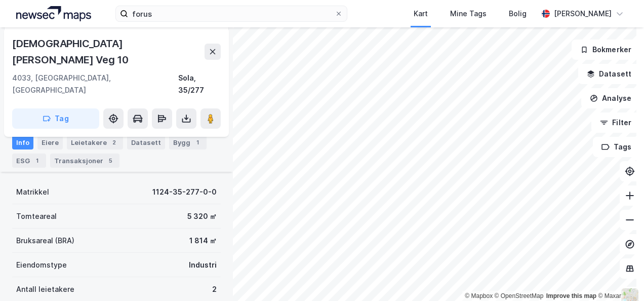 The width and height of the screenshot is (644, 301). Describe the element at coordinates (202, 216) in the screenshot. I see `div: 5 320 ㎡` at that location.